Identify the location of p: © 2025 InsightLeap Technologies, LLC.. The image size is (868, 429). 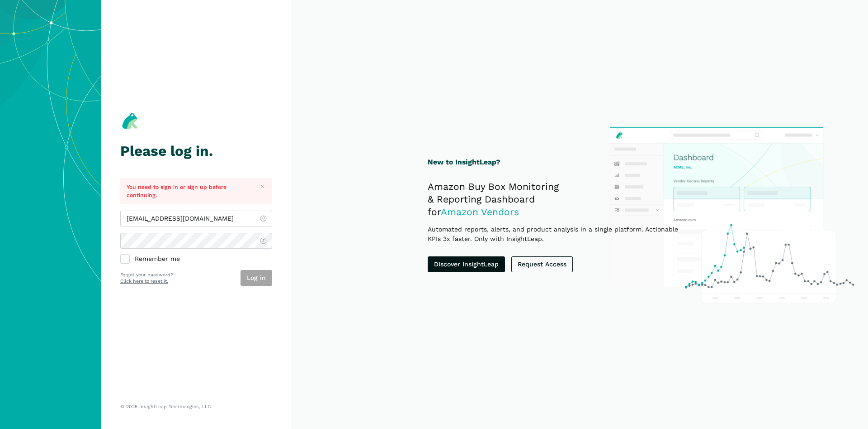
(196, 406).